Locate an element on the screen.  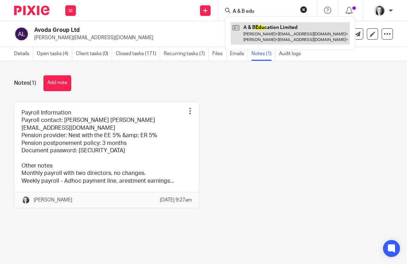
a: Open tasks (4) is located at coordinates (54, 54).